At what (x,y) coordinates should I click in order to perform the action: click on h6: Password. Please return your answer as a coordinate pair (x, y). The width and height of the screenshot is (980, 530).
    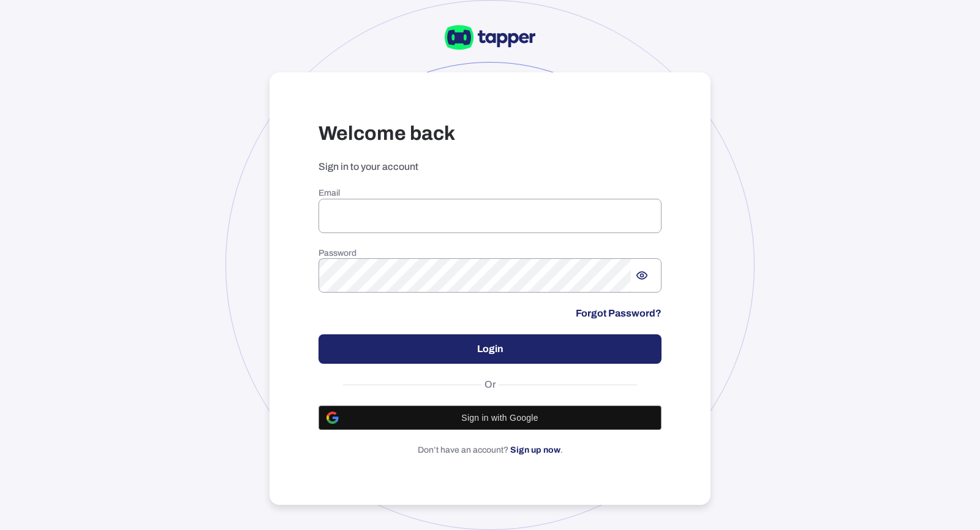
    Looking at the image, I should click on (490, 253).